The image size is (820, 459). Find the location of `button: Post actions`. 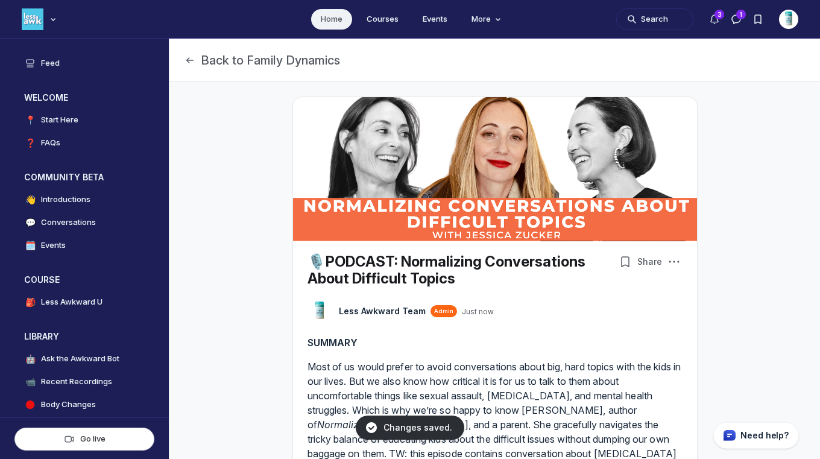

button: Post actions is located at coordinates (674, 262).